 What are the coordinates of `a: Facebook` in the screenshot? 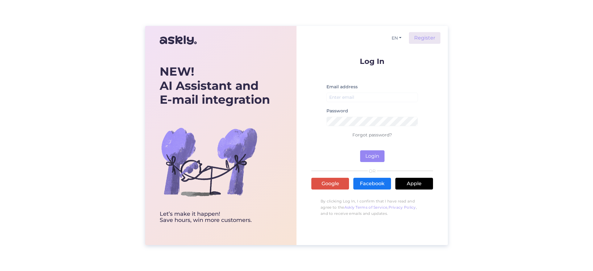 It's located at (372, 184).